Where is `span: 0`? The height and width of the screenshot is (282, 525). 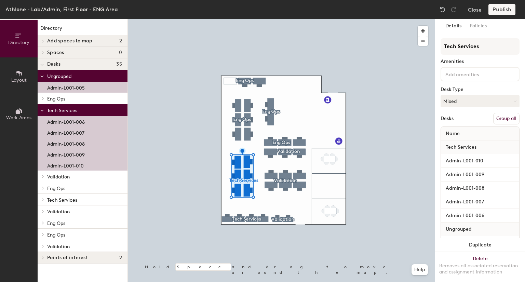
span: 0 is located at coordinates (120, 53).